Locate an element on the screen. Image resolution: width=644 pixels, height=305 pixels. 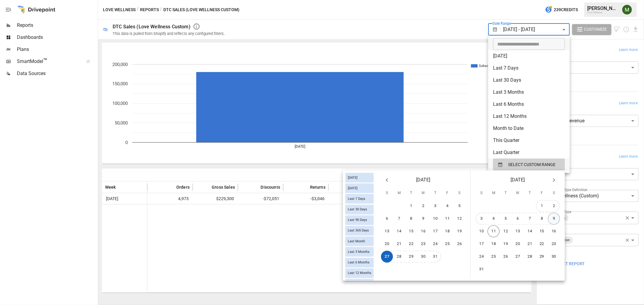
button: 10 is located at coordinates (435, 219).